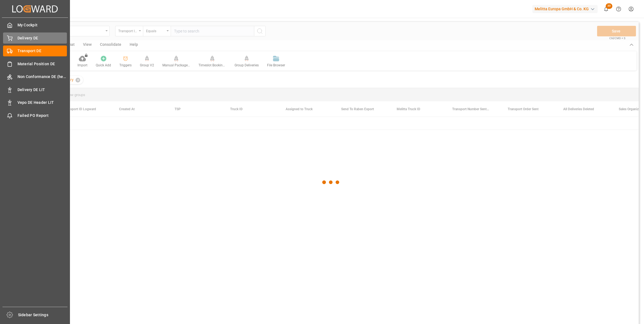 The width and height of the screenshot is (644, 324). Describe the element at coordinates (606, 9) in the screenshot. I see `button: show 30 new notifications` at that location.